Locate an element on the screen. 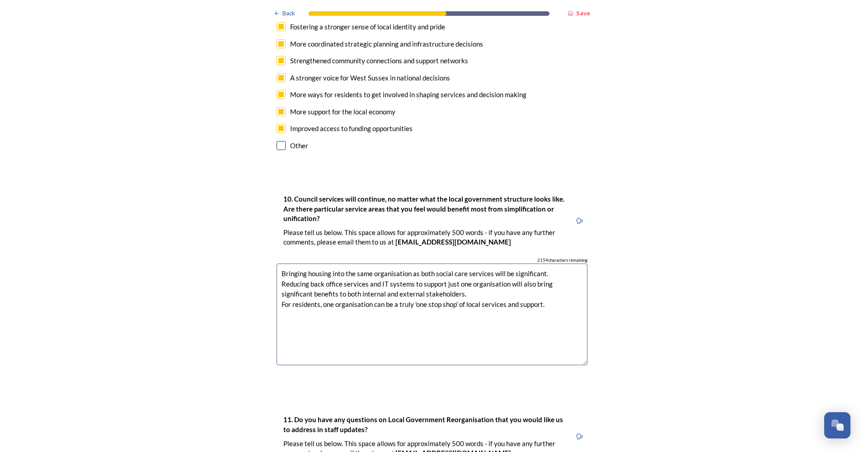  button: Open Chat is located at coordinates (837, 425).